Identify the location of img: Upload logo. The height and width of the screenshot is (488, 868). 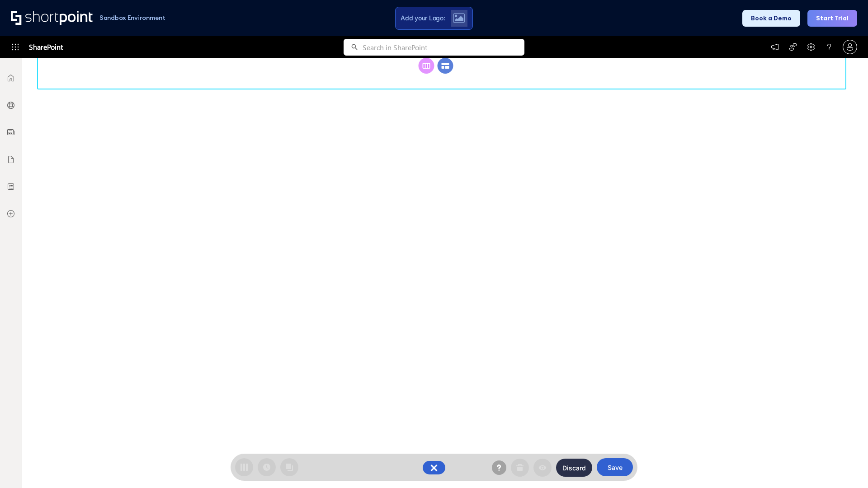
(459, 18).